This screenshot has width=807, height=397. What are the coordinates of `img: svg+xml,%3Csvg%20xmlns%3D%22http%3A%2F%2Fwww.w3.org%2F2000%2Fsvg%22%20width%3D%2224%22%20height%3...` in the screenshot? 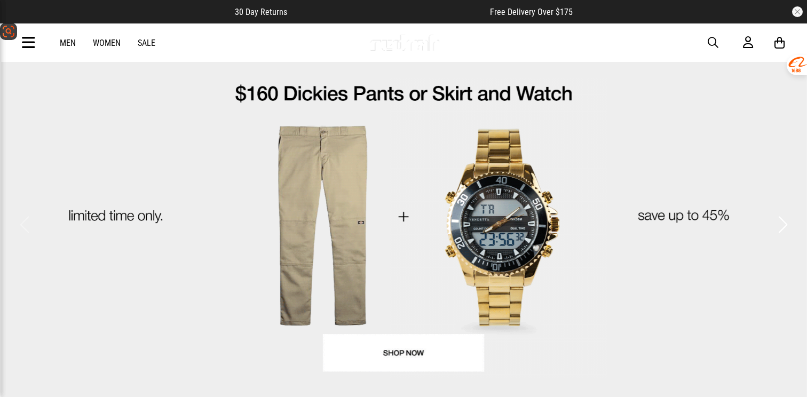 It's located at (9, 31).